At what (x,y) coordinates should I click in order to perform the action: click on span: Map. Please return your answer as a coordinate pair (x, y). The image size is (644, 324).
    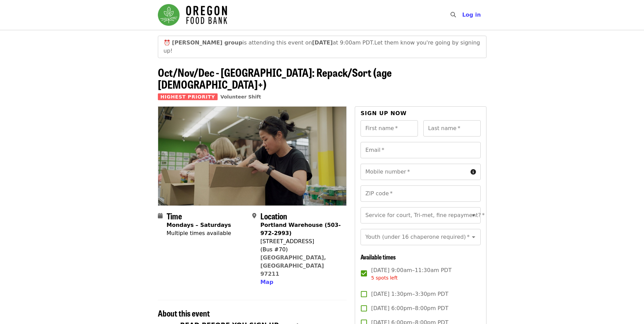
    Looking at the image, I should click on (267, 282).